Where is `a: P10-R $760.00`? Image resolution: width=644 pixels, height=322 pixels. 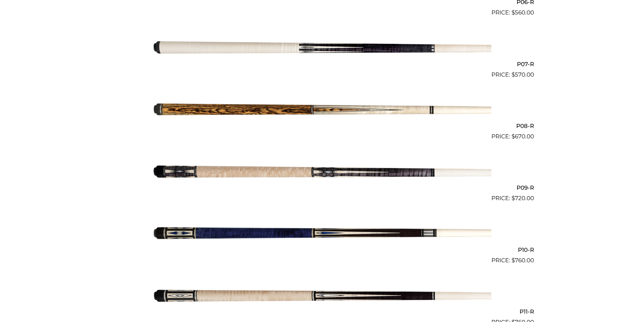
a: P10-R $760.00 is located at coordinates (322, 235).